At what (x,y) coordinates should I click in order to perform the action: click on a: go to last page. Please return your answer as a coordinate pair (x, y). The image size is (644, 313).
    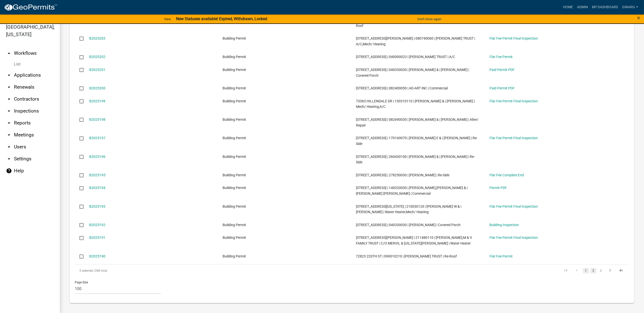
    Looking at the image, I should click on (621, 271).